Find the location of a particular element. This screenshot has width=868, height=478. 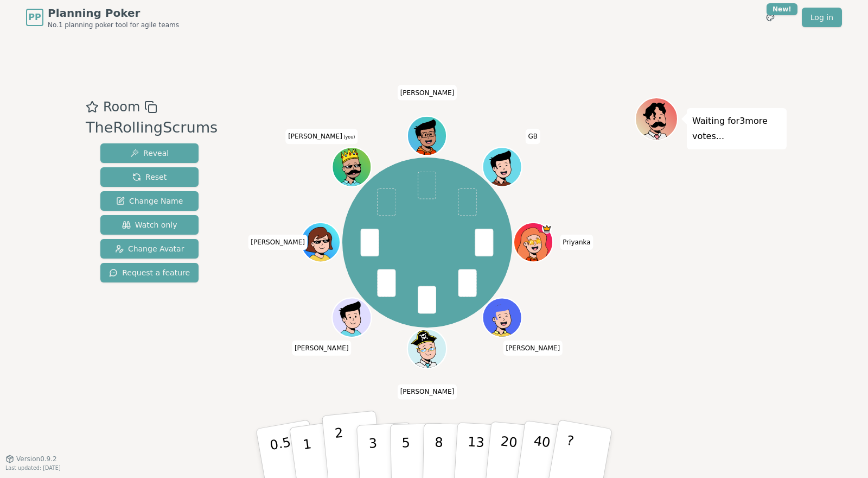

button: Click to change your avatar is located at coordinates (352, 167).